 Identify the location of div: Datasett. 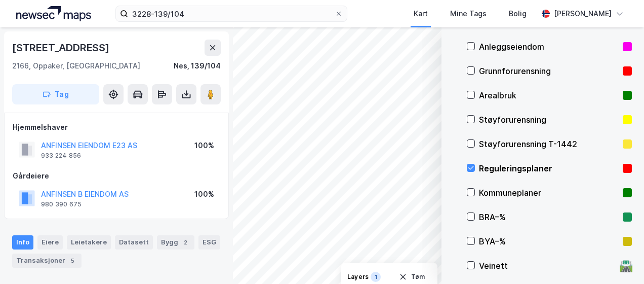
(133, 243).